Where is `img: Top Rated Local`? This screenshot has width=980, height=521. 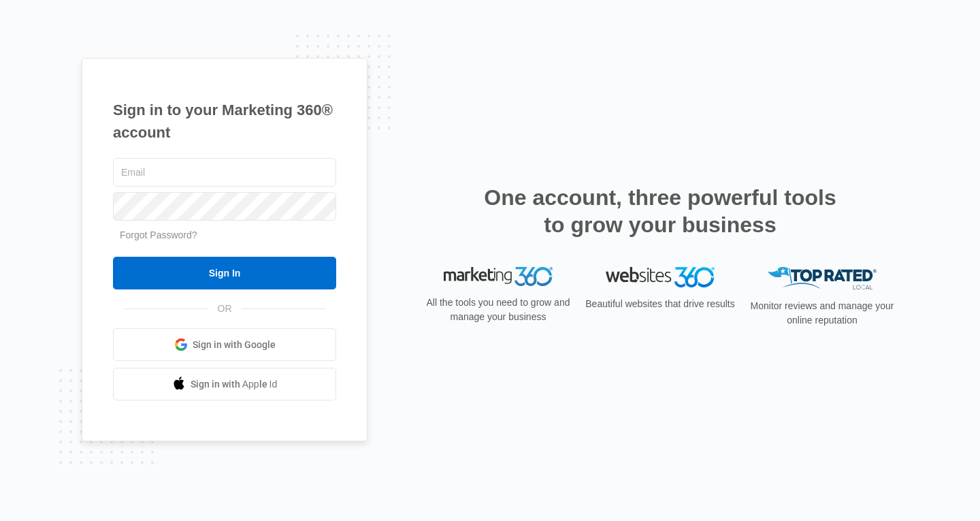 img: Top Rated Local is located at coordinates (823, 278).